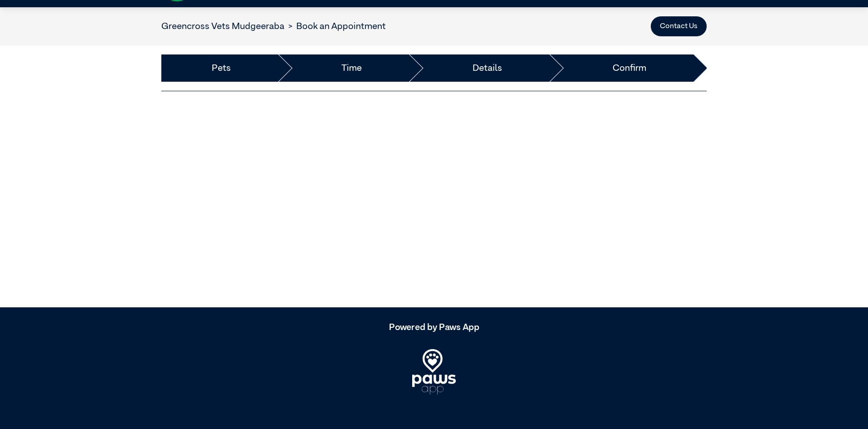 The height and width of the screenshot is (429, 868). What do you see at coordinates (434, 372) in the screenshot?
I see `img: PawsApp` at bounding box center [434, 372].